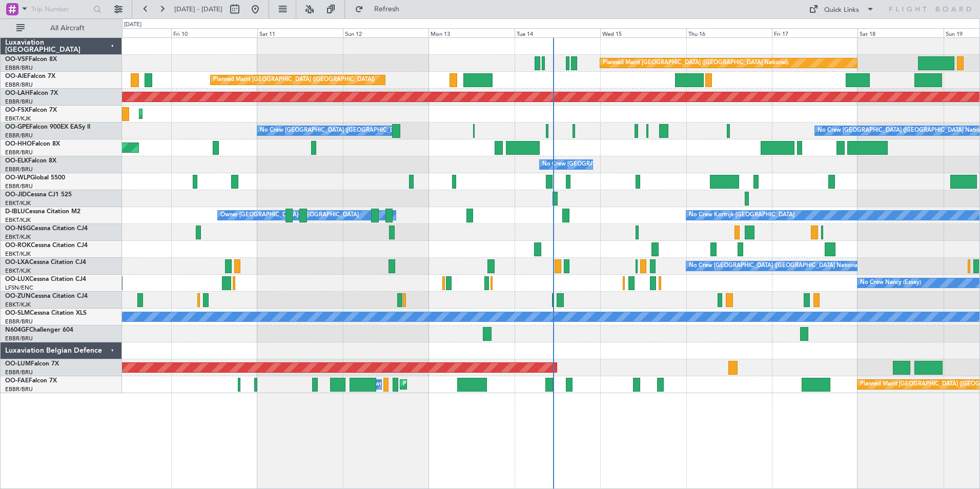 Image resolution: width=980 pixels, height=489 pixels. Describe the element at coordinates (35, 178) in the screenshot. I see `a: OO-WLPGlobal 5500` at that location.